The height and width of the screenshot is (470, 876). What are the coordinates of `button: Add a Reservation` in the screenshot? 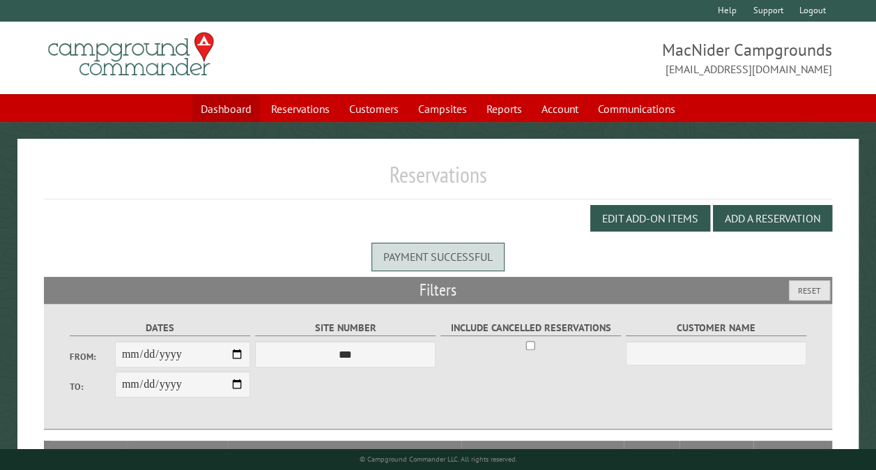 It's located at (772, 218).